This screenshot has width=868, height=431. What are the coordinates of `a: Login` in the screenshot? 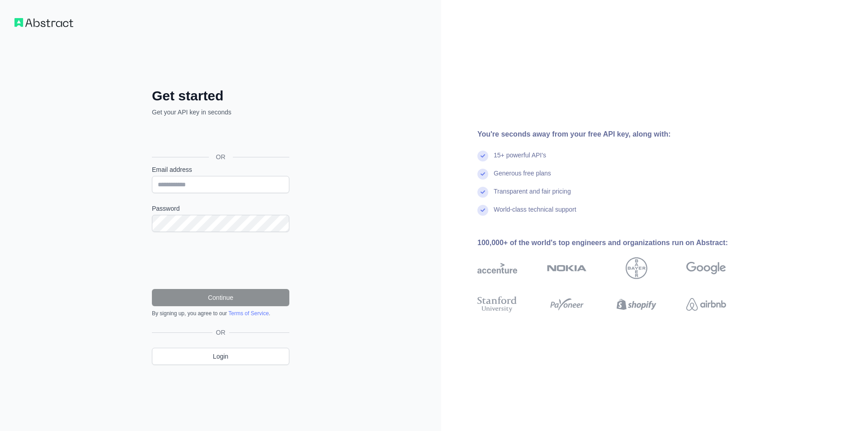 It's located at (220, 356).